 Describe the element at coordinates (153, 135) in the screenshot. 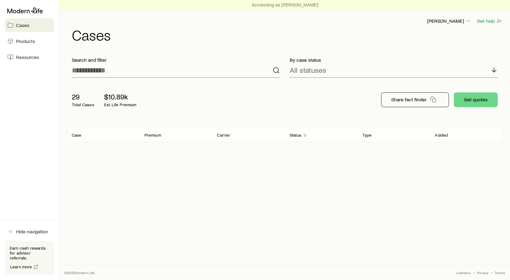

I see `p: Premium` at that location.